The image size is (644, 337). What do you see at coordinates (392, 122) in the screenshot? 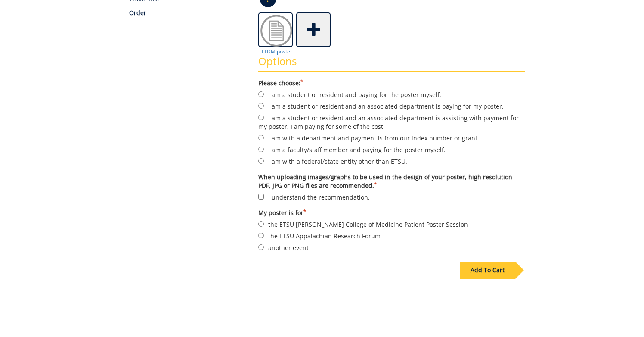
I see `label: I am a student or resident and an associated department is assisting with payment for my poster; ...` at bounding box center [392, 122].